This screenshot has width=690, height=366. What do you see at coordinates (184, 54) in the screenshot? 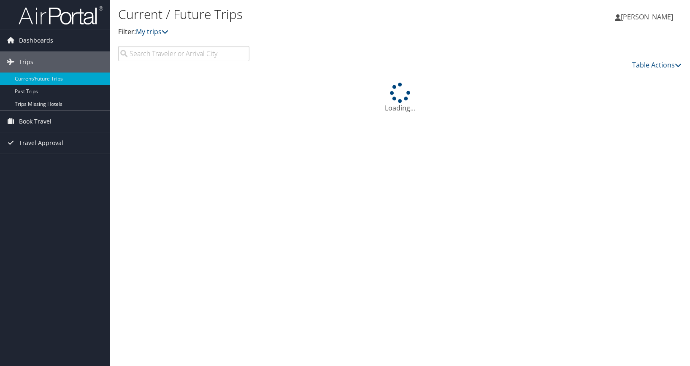
I see `input: Search Traveler or Arrival City` at bounding box center [184, 54].